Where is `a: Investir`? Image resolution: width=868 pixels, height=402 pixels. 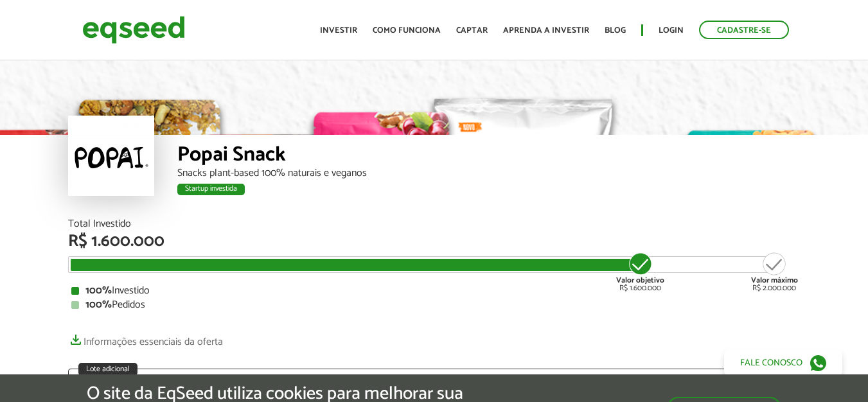
a: Investir is located at coordinates (339, 30).